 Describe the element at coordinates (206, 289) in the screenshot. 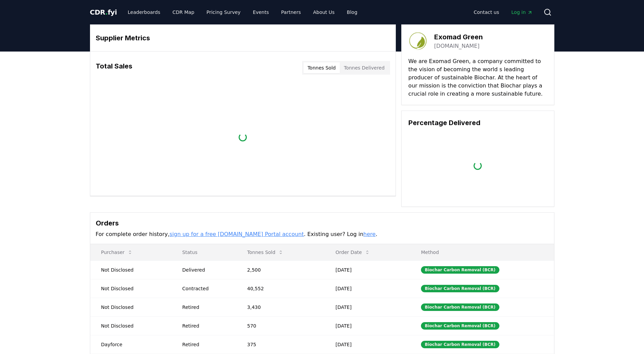

I see `div: Contracted` at that location.